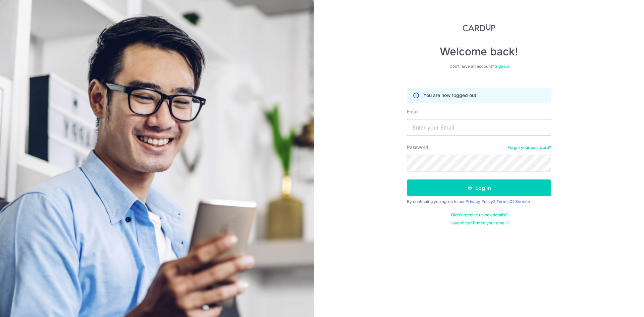  Describe the element at coordinates (478, 52) in the screenshot. I see `h4: Welcome back!` at that location.